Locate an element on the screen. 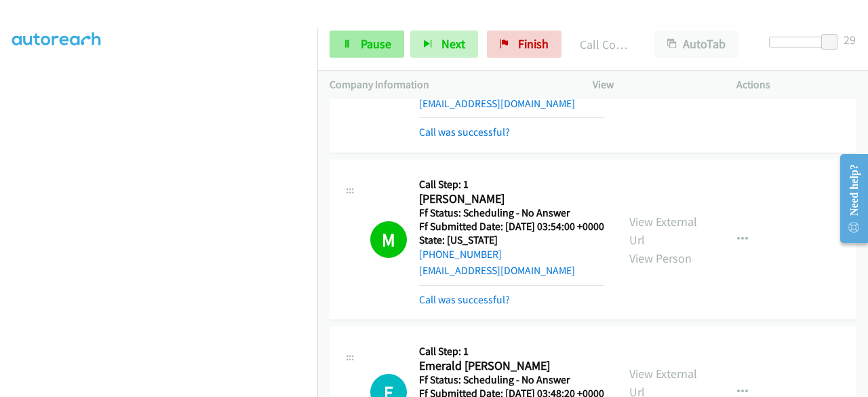 This screenshot has width=868, height=397. span: Finish is located at coordinates (533, 43).